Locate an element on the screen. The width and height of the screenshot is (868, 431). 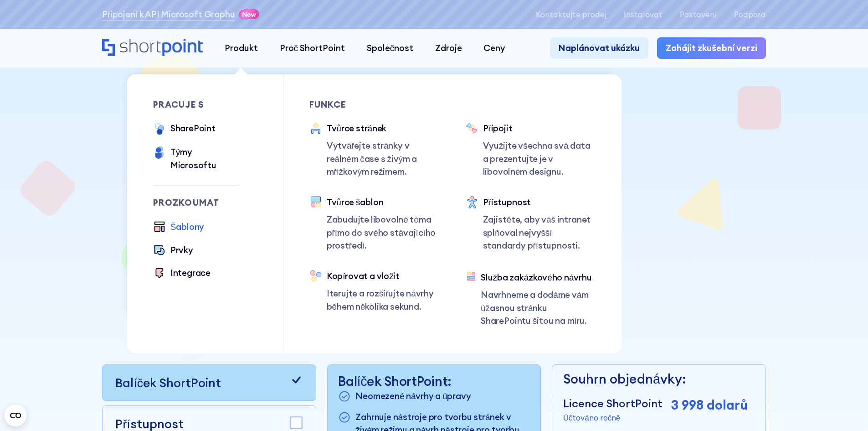
font: Kontaktujte prodej is located at coordinates (571, 14).